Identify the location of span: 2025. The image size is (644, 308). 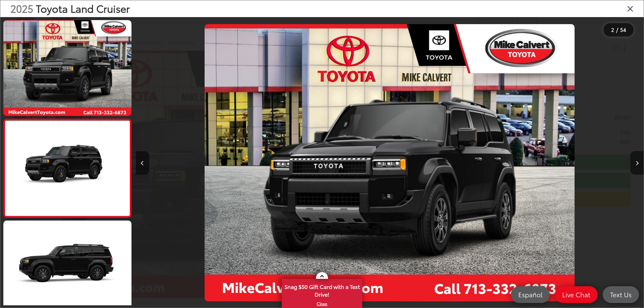
(22, 8).